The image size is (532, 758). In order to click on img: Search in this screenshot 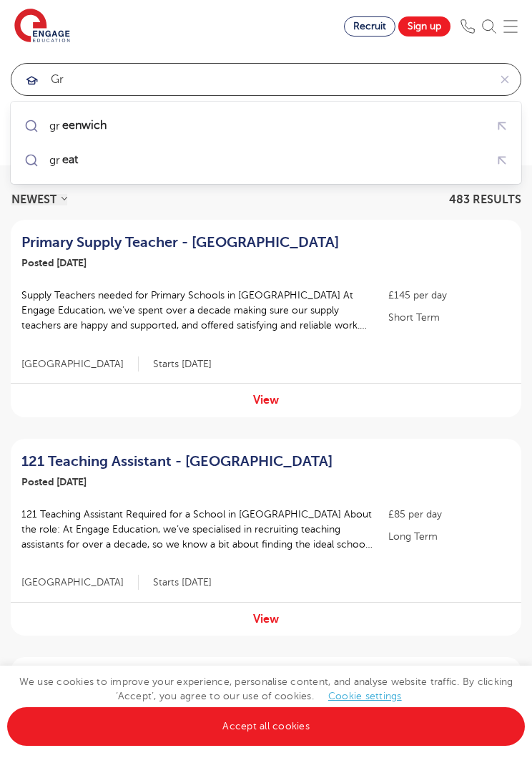, I will do `click(489, 27)`.